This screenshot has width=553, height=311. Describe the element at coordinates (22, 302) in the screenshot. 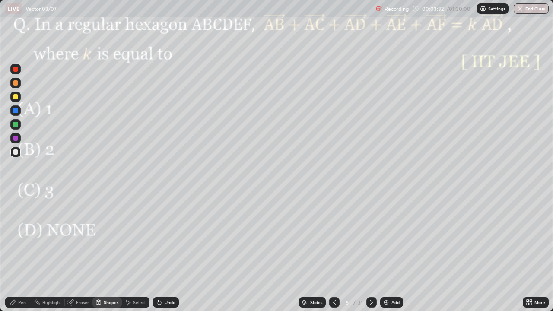

I see `div: Pen` at that location.